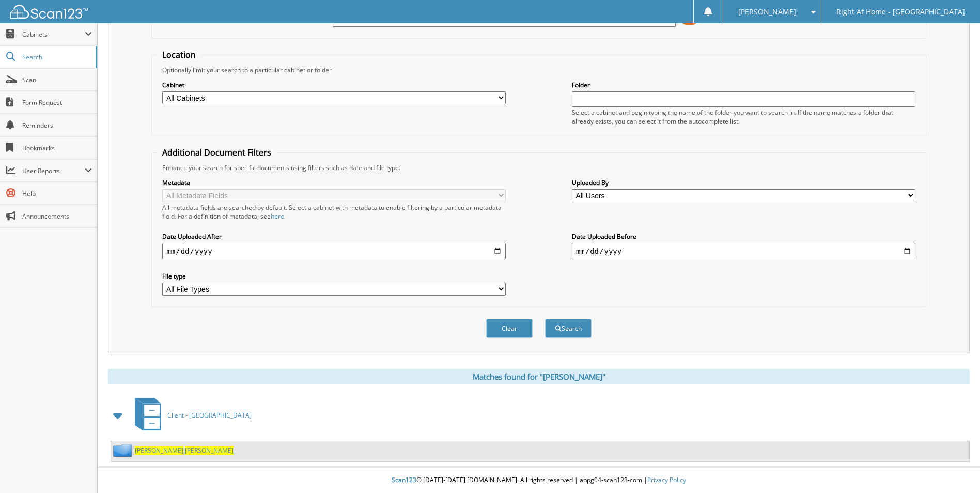  I want to click on label: Date Uploaded After, so click(333, 236).